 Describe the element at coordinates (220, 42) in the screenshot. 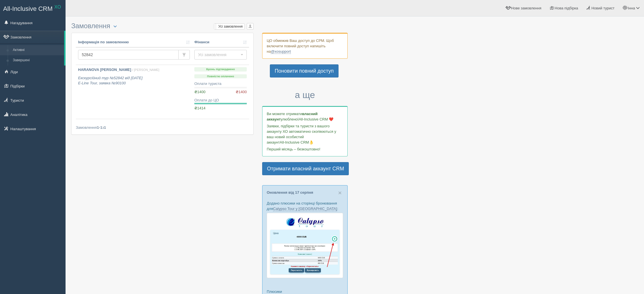

I see `a: Фінанси` at that location.